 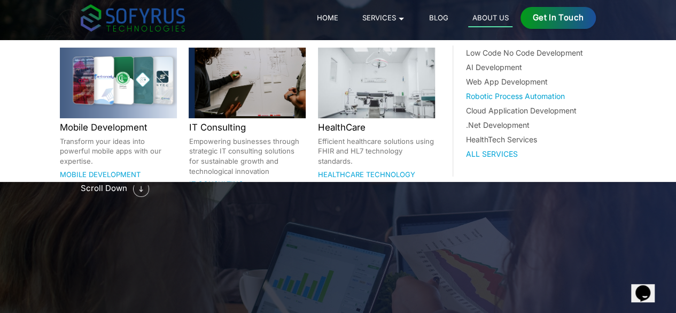 What do you see at coordinates (558, 18) in the screenshot?
I see `div: Get in Touch` at bounding box center [558, 18].